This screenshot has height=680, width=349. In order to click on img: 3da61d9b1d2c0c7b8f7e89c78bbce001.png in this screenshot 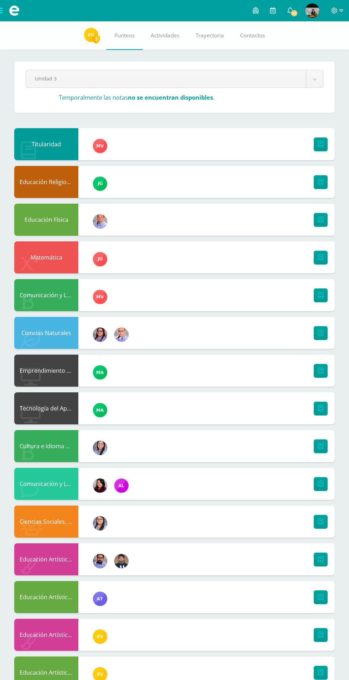, I will do `click(100, 184)`.